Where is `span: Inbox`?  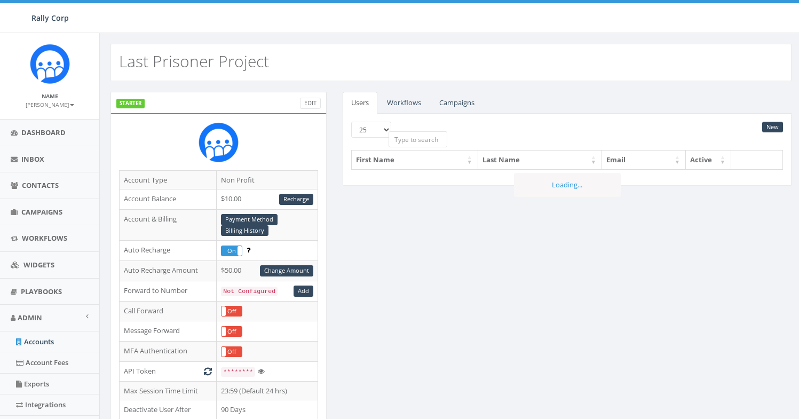 span: Inbox is located at coordinates (33, 159).